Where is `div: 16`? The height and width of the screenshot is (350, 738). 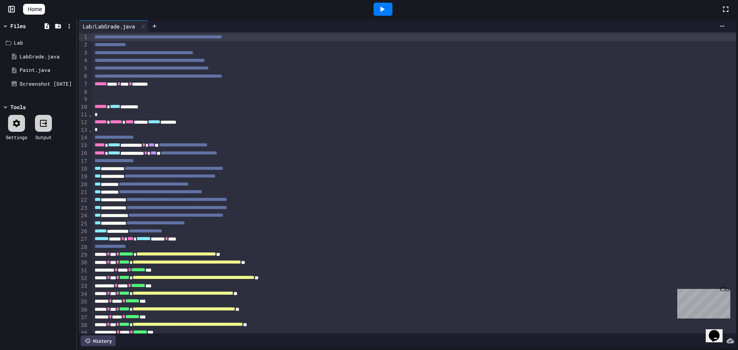
div: 16 is located at coordinates (83, 153).